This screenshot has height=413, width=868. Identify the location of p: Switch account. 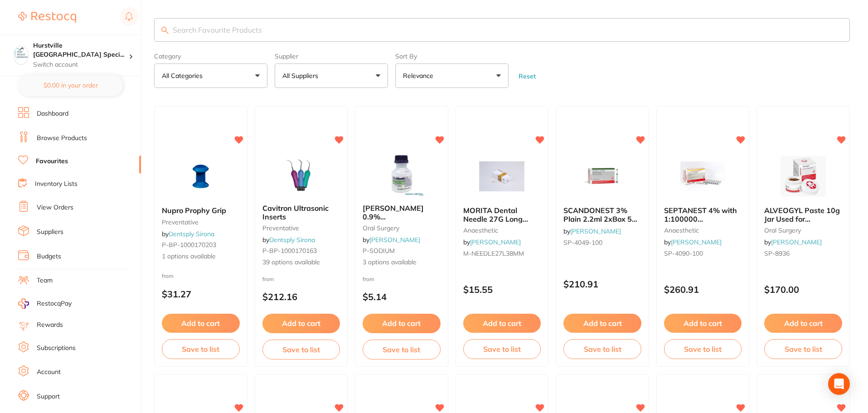
(80, 64).